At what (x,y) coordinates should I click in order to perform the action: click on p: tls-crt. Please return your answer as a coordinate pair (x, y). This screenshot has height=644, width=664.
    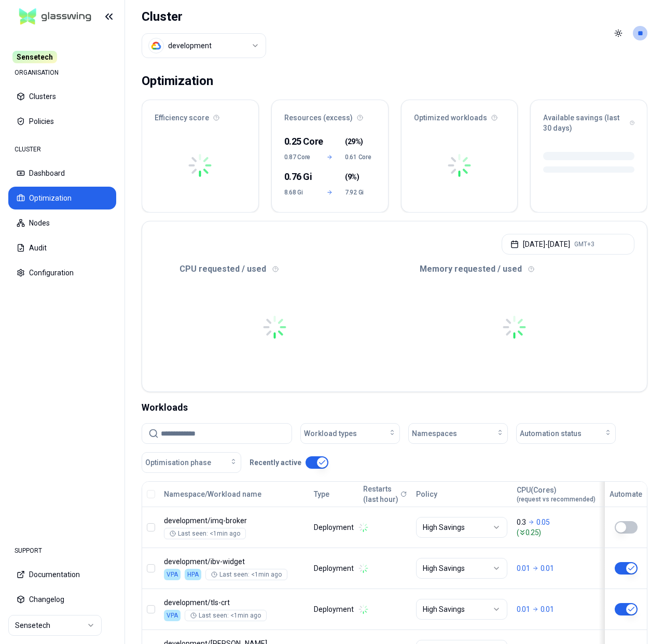
    Looking at the image, I should click on (234, 602).